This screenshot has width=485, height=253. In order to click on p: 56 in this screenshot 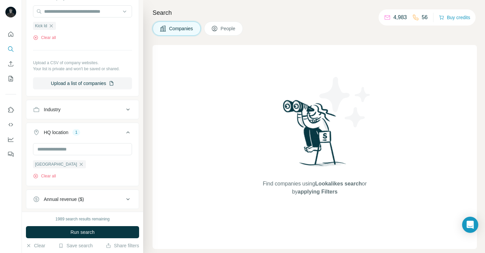, I will do `click(425, 18)`.